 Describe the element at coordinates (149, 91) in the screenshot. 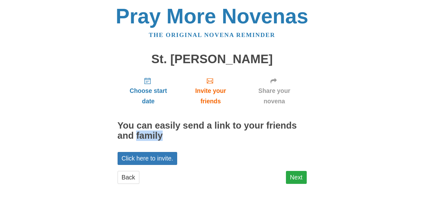

I see `a: Choose start date` at that location.